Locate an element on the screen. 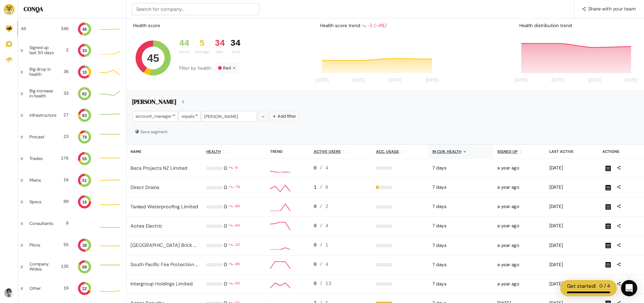 The width and height of the screenshot is (644, 303). div: 2024-05-15 01:23pm is located at coordinates (519, 168).